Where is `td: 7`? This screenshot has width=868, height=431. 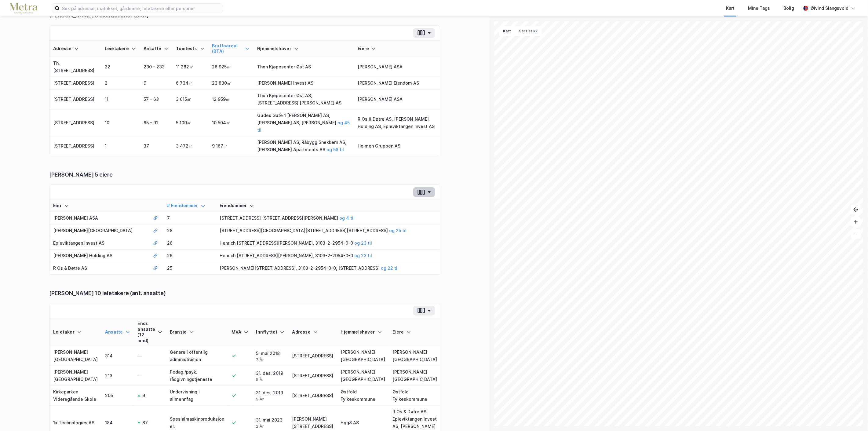 td: 7 is located at coordinates (190, 218).